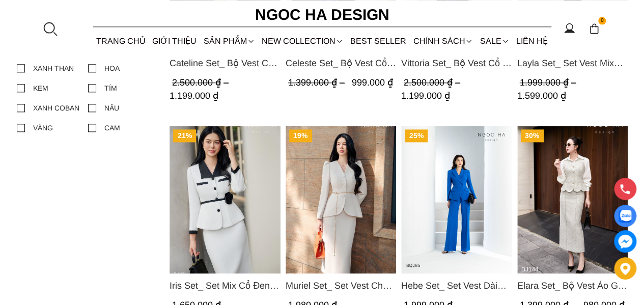 The width and height of the screenshot is (644, 305). I want to click on span: Layla Set_ Set Vest Mix Ren Đen Quần Suông BQ-06, so click(573, 63).